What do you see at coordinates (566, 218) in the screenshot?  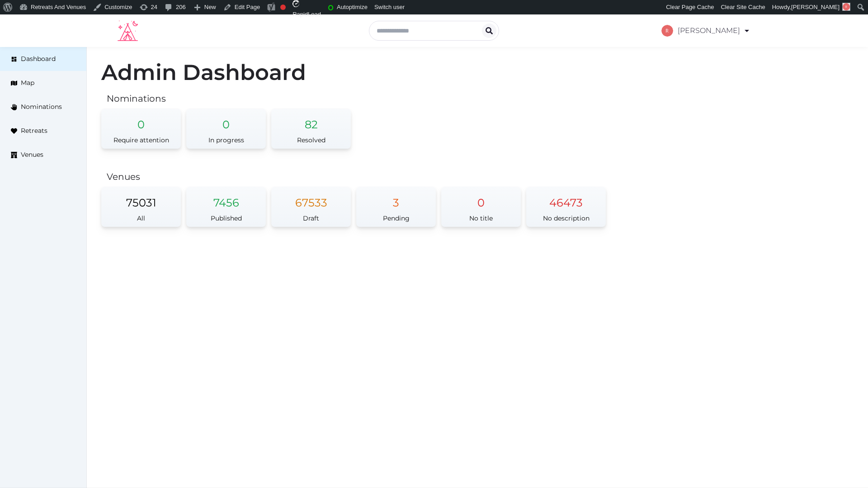 I see `span: No description` at bounding box center [566, 218].